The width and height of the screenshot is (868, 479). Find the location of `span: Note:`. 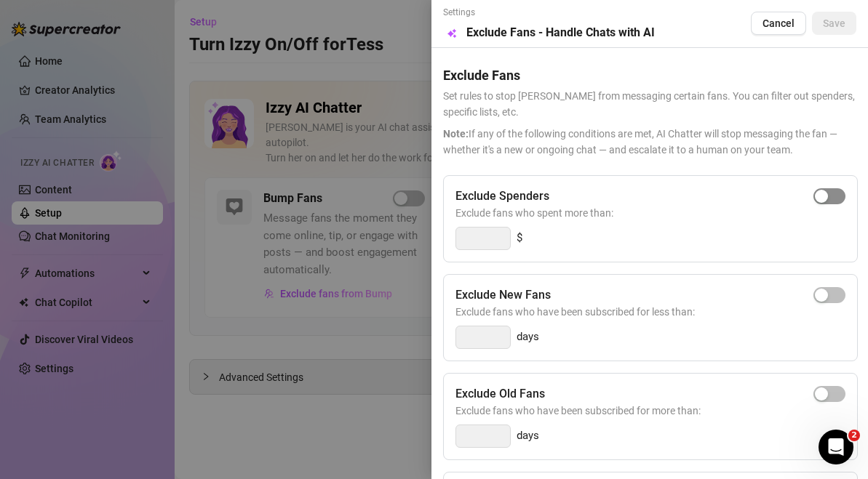

span: Note: is located at coordinates (455, 134).